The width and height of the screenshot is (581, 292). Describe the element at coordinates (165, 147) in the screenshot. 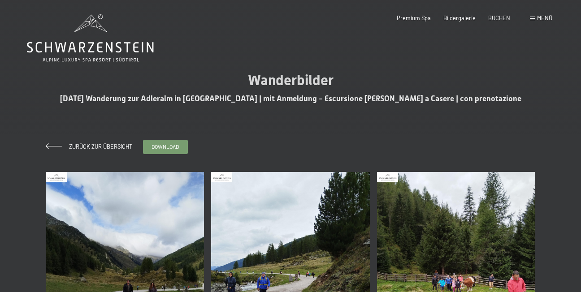

I see `a: download` at that location.